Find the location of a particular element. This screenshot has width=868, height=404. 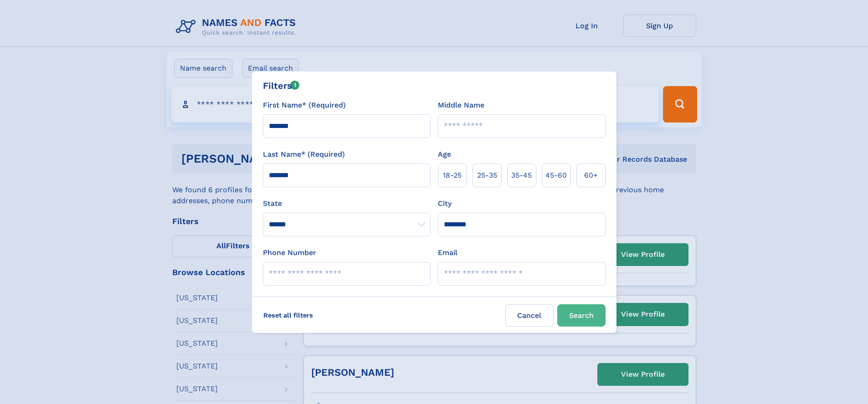

span: 35‑45 is located at coordinates (522, 175).